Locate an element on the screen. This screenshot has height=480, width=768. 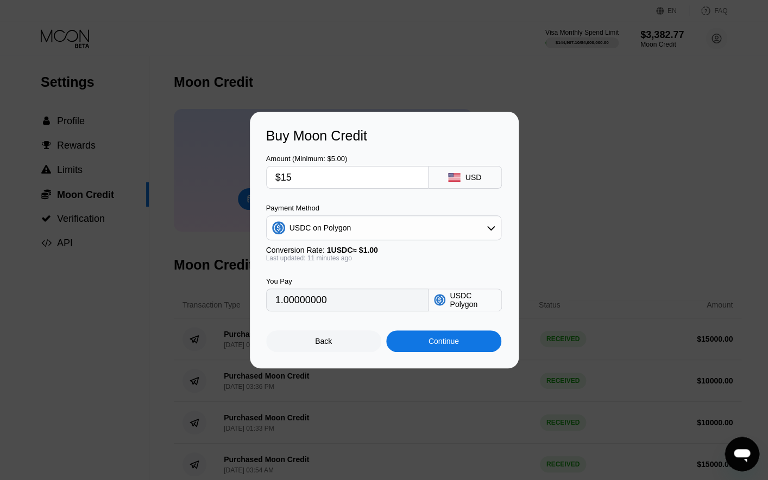
div: USDC Polygon is located at coordinates (472, 300).